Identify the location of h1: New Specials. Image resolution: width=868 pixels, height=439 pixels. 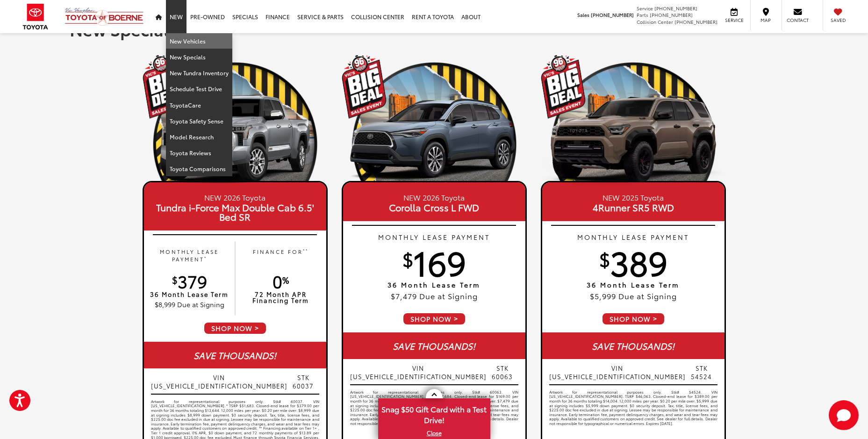
(434, 29).